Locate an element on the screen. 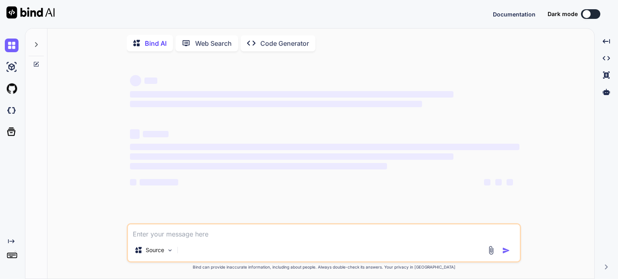  img: Bind AI is located at coordinates (31, 12).